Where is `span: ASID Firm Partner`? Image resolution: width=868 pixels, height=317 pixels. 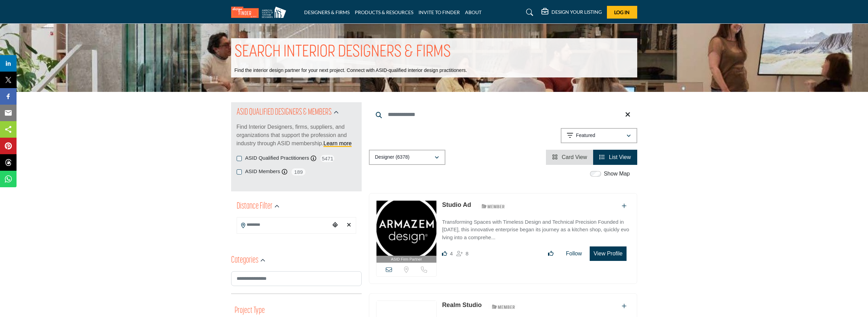
span: ASID Firm Partner is located at coordinates (407, 259).